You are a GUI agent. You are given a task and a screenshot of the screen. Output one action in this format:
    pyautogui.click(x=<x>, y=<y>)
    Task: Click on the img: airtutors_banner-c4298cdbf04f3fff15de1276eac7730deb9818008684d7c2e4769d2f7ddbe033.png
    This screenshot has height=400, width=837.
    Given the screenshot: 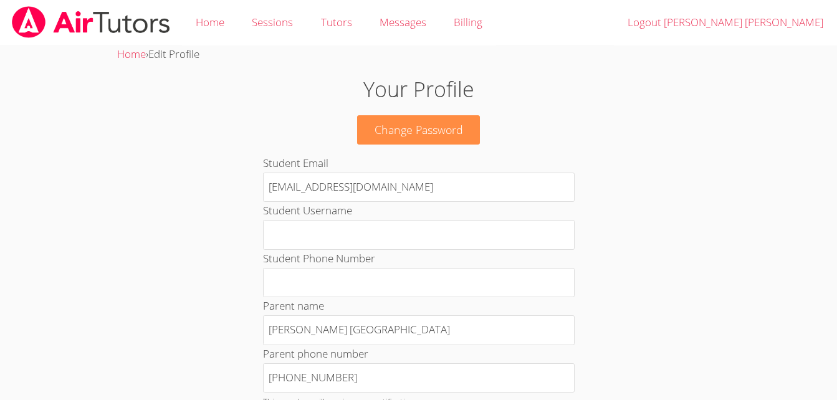 What is the action you would take?
    pyautogui.click(x=91, y=22)
    